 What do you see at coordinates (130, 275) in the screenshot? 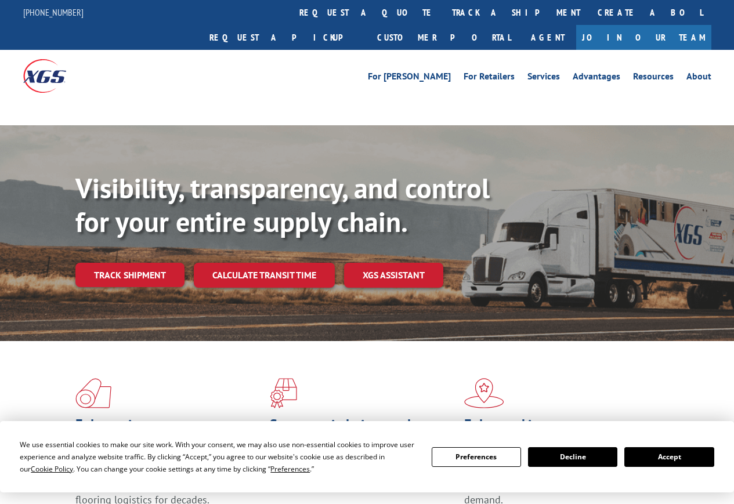
I see `a: Track shipment` at bounding box center [130, 275].